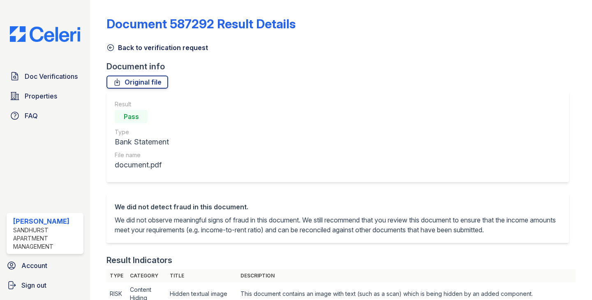  I want to click on div: We did not detect fraud in this document., so click(337, 207).